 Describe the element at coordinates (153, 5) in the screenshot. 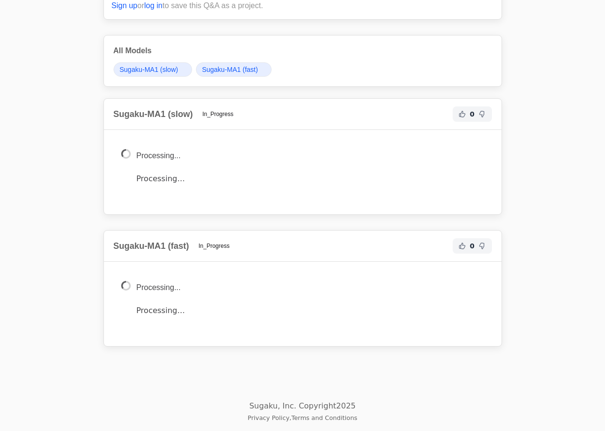

I see `a: log in` at that location.